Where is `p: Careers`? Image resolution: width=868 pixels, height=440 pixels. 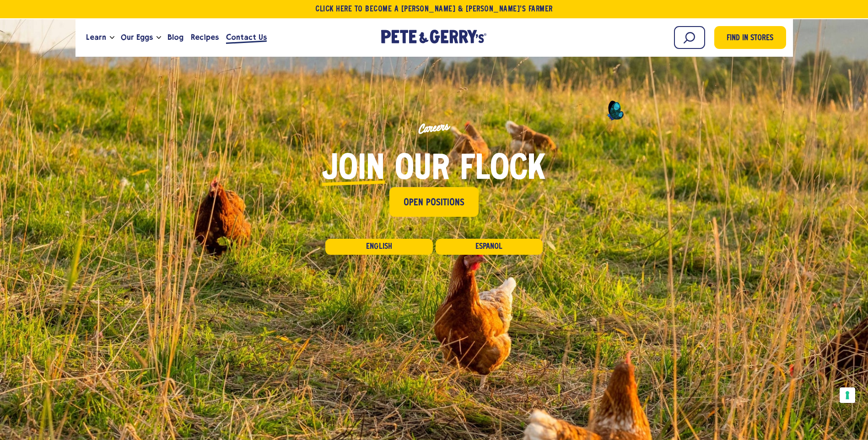
p: Careers is located at coordinates (434, 129).